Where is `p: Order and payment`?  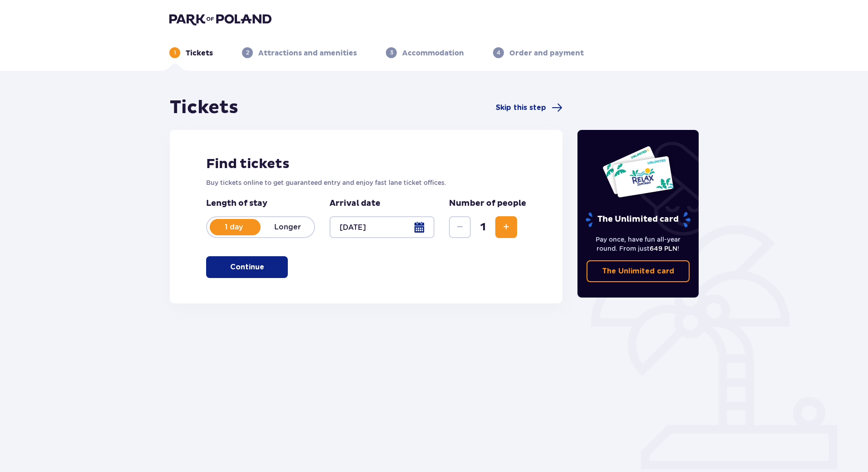 p: Order and payment is located at coordinates (547, 53).